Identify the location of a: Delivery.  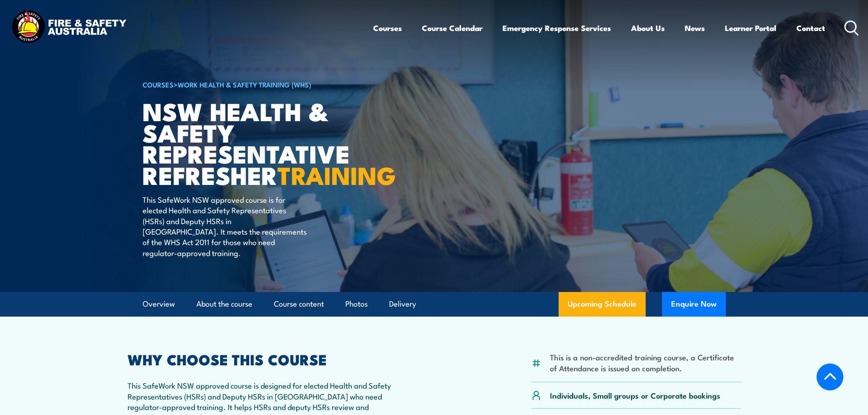
(403, 304).